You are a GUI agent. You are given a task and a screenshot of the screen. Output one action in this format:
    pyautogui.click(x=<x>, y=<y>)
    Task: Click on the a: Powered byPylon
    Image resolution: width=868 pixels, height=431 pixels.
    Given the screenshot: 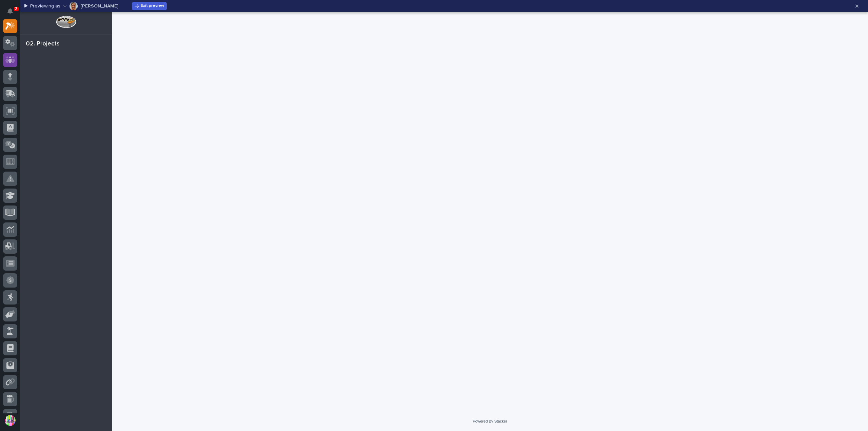 What is the action you would take?
    pyautogui.click(x=802, y=218)
    